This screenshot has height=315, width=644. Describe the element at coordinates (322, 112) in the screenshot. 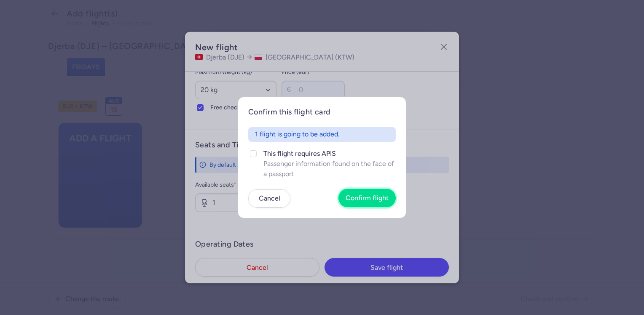

I see `h4: Confirm this flight card` at that location.